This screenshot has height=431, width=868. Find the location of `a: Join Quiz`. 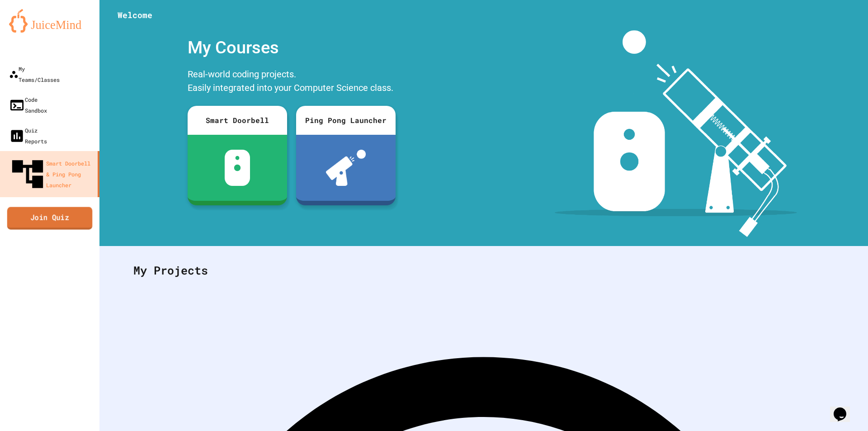

a: Join Quiz is located at coordinates (50, 218).